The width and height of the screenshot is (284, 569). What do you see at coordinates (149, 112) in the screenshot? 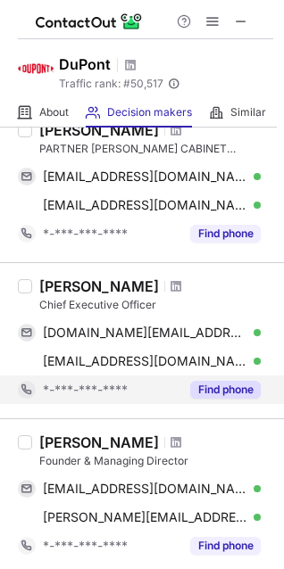
I see `span: Decision makers` at bounding box center [149, 112].